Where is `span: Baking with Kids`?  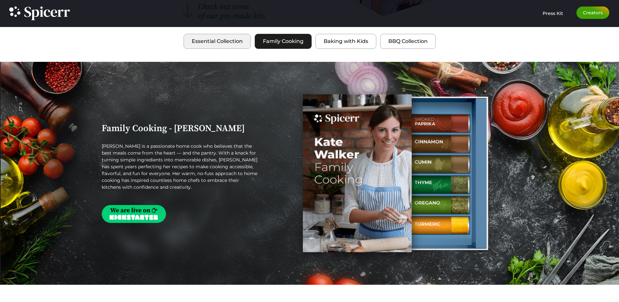
span: Baking with Kids is located at coordinates (346, 41).